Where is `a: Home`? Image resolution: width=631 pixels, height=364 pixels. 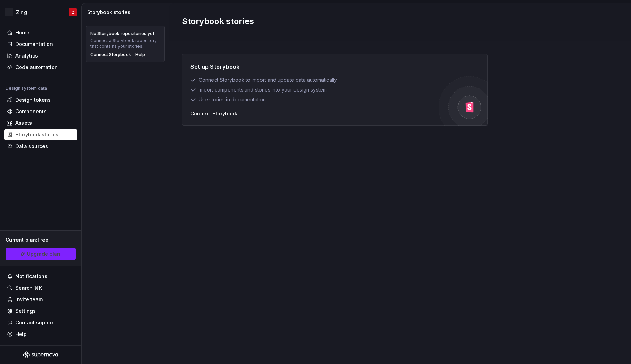
a: Home is located at coordinates (41, 33).